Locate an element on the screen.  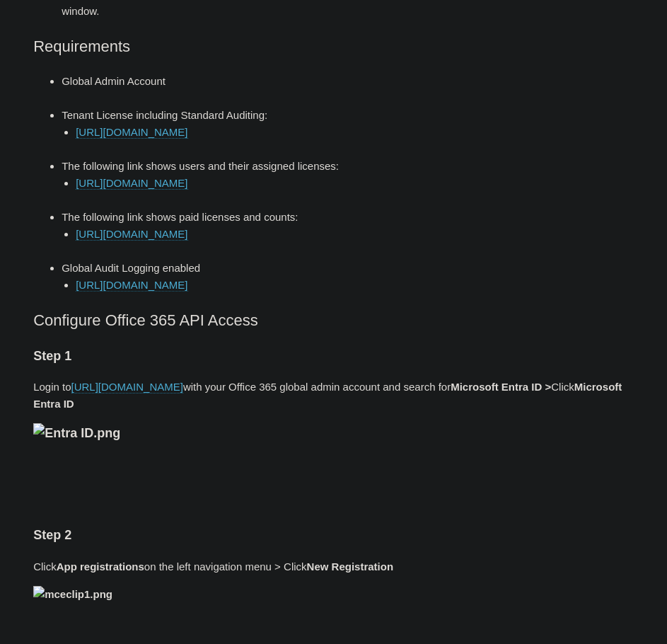
h3: Step 2 is located at coordinates (334, 535).